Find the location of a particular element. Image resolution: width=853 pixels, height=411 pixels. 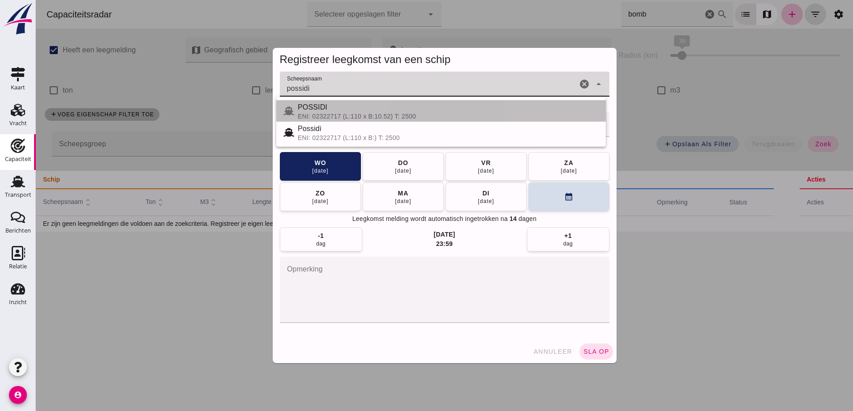

span: 14 is located at coordinates (477, 219).